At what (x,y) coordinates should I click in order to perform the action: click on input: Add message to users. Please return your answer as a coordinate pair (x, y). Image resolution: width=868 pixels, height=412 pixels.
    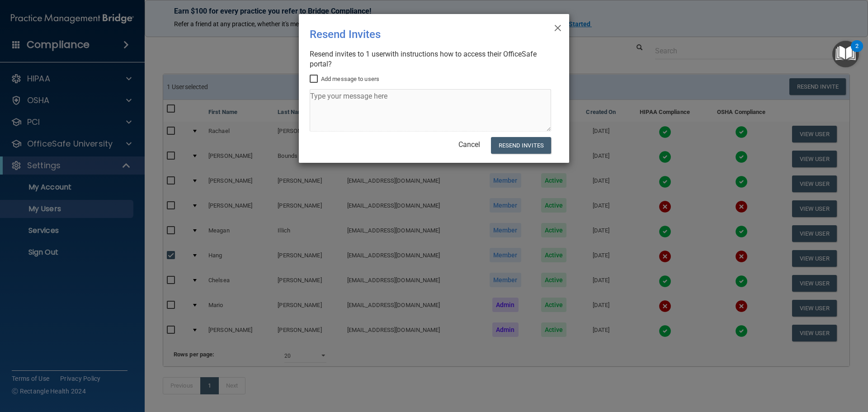
    Looking at the image, I should click on (315, 79).